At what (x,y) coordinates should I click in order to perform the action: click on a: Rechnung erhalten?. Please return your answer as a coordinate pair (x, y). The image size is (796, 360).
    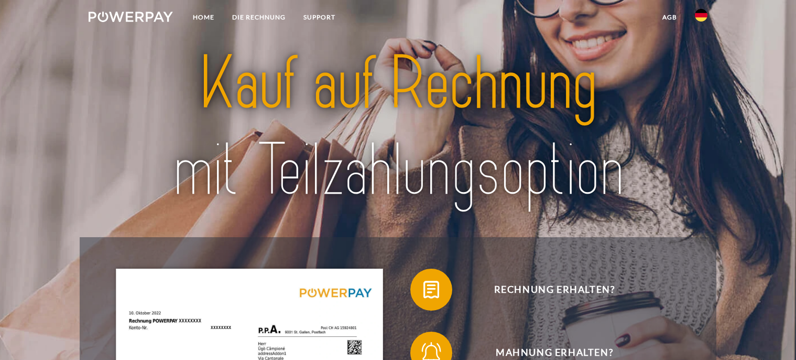
    Looking at the image, I should click on (547, 289).